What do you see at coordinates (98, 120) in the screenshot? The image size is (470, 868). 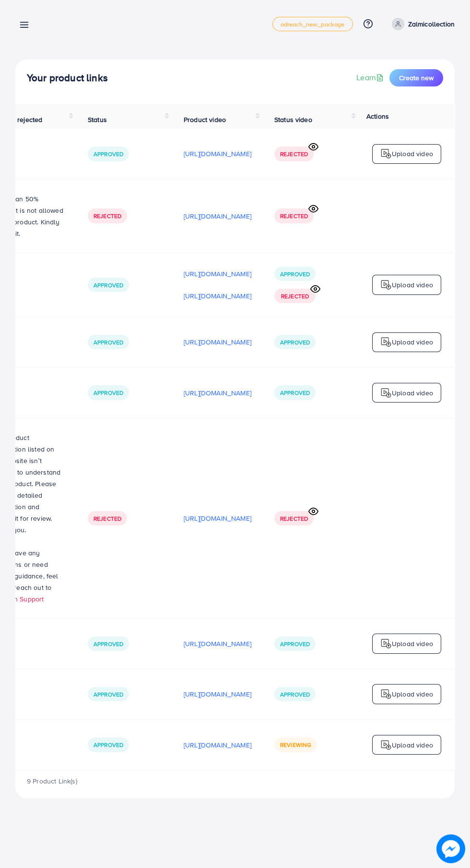 I see `span: Status` at bounding box center [98, 120].